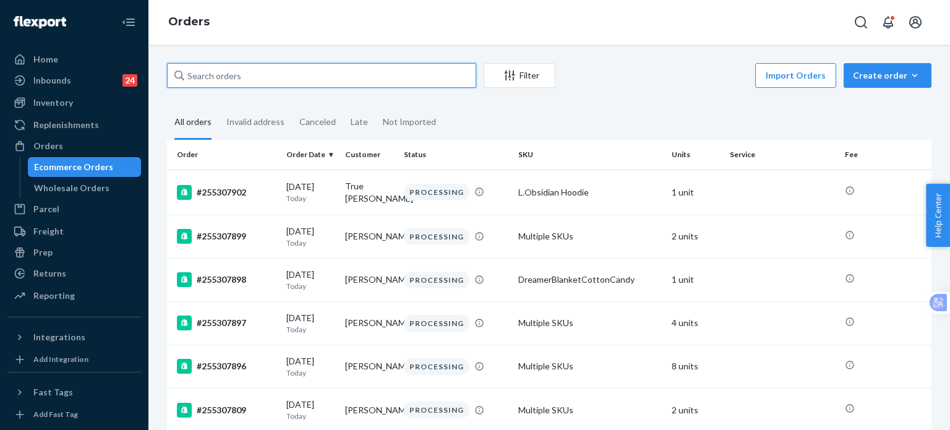 The height and width of the screenshot is (430, 950). I want to click on a: Parcel, so click(74, 209).